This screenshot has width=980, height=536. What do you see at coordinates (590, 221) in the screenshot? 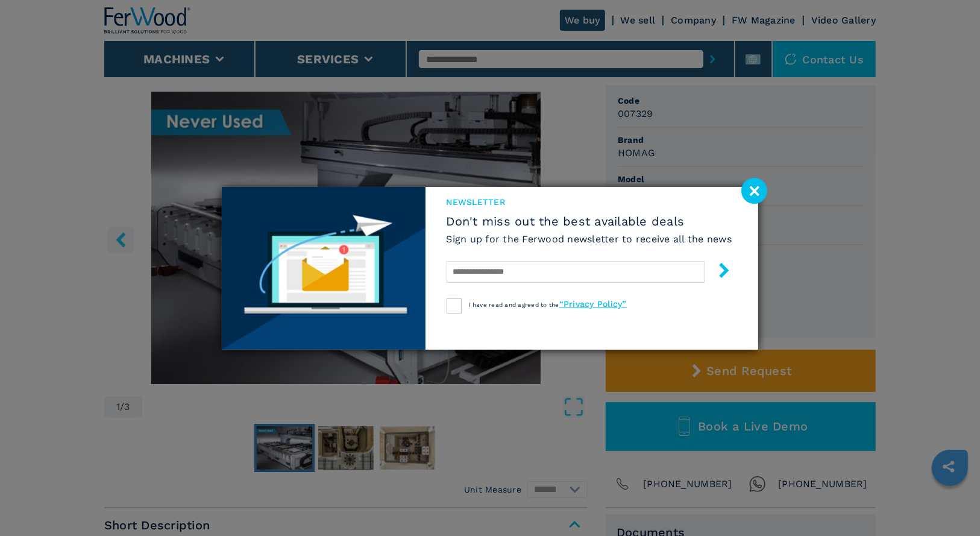
I see `span: Don't miss out the best available deals` at bounding box center [590, 221].